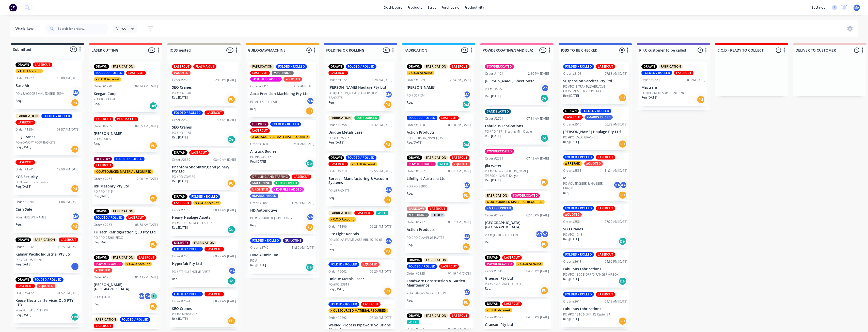 Image resolution: width=868 pixels, height=332 pixels. What do you see at coordinates (651, 80) in the screenshot?
I see `div: Order #2623` at bounding box center [651, 80].